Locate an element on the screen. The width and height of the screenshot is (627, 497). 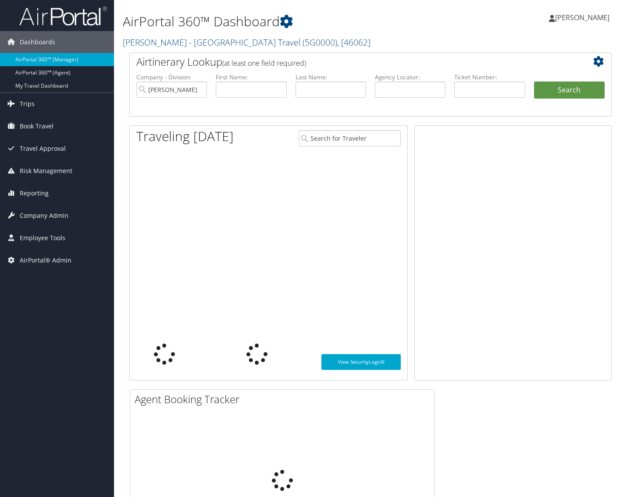
span: Risk Management is located at coordinates (46, 171).